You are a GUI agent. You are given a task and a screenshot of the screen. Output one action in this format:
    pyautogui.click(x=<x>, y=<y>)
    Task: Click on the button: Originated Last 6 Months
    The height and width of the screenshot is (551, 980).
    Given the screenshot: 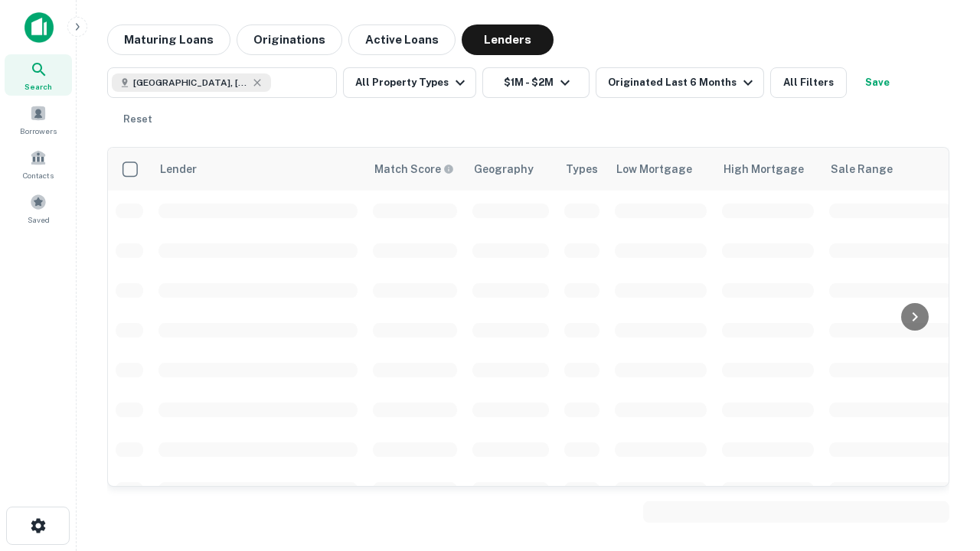 What is the action you would take?
    pyautogui.click(x=680, y=83)
    